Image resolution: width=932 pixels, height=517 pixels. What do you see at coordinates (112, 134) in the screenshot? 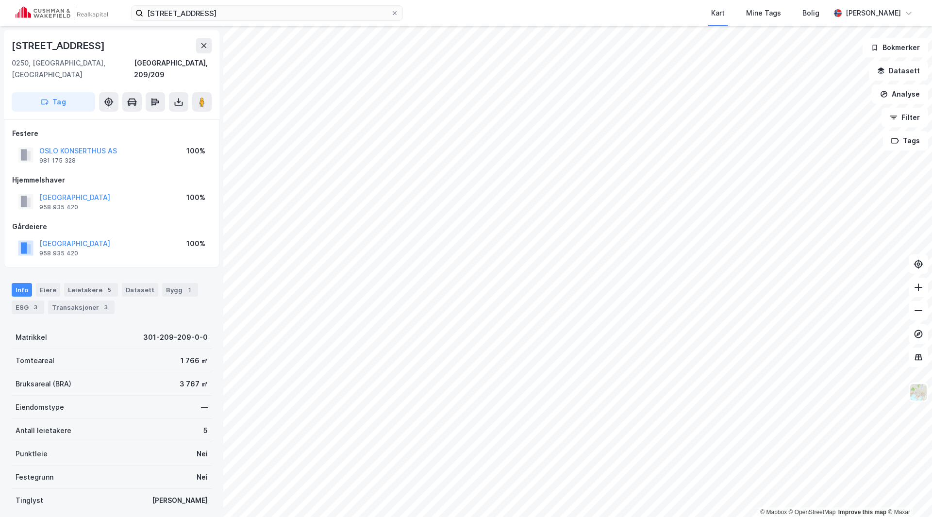
I see `div: Festere` at bounding box center [112, 134].